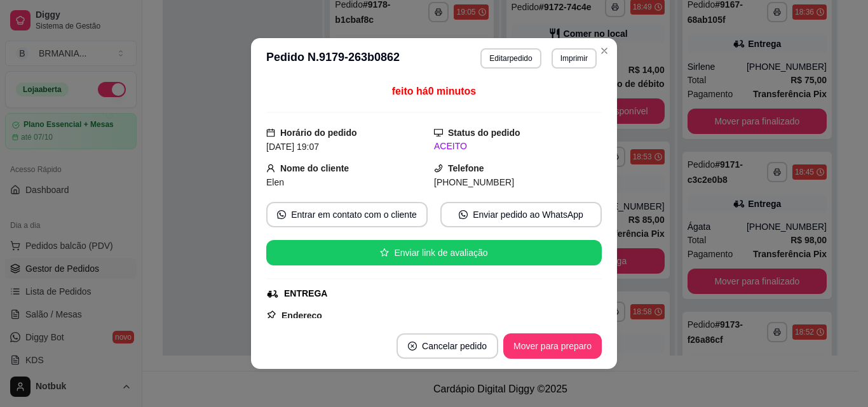 This screenshot has height=407, width=868. What do you see at coordinates (434, 90) in the screenshot?
I see `span: feito há 0 minutos` at bounding box center [434, 90].